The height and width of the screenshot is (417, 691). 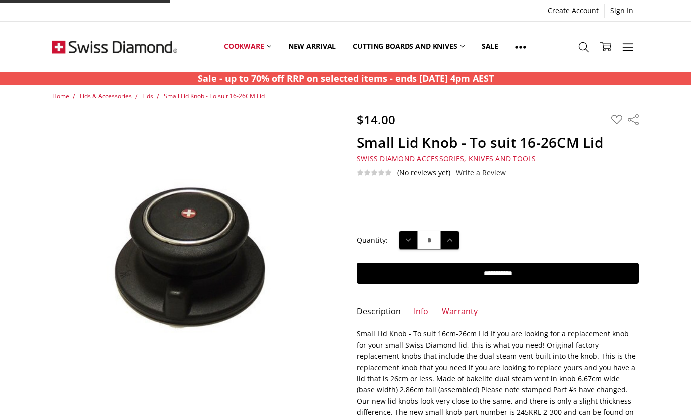 What do you see at coordinates (521, 47) in the screenshot?
I see `a: Show All` at bounding box center [521, 47].